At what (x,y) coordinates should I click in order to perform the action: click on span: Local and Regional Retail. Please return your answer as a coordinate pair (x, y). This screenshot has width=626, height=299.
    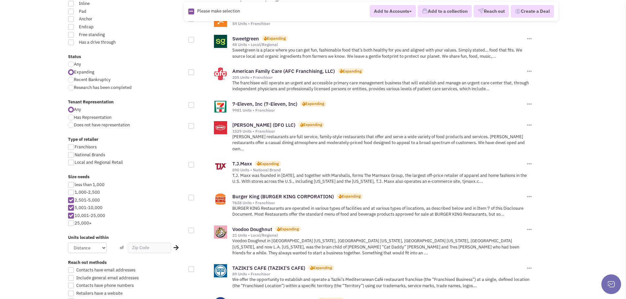
    Looking at the image, I should click on (99, 162).